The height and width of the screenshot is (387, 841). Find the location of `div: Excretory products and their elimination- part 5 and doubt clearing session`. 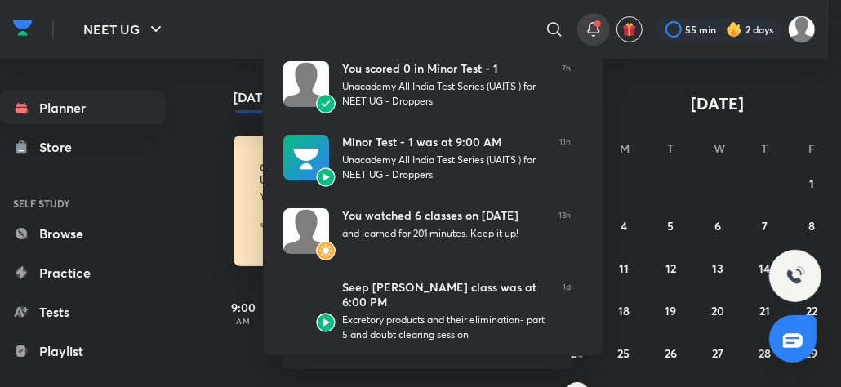

div: Excretory products and their elimination- part 5 and doubt clearing session is located at coordinates (446, 327).